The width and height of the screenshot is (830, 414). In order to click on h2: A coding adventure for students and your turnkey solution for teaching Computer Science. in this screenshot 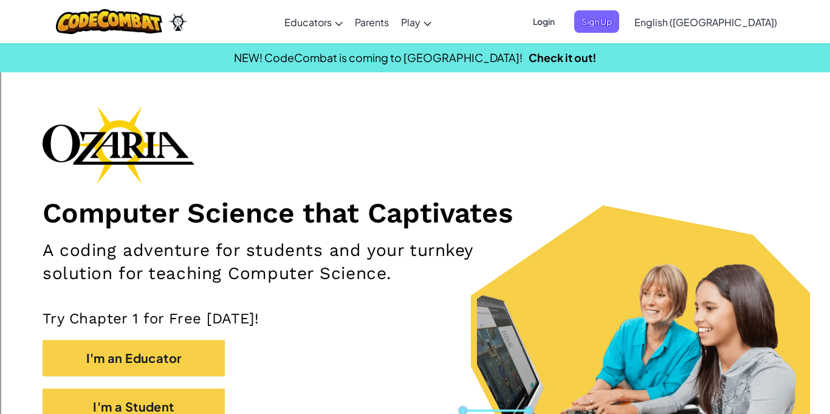, I will do `click(292, 262)`.